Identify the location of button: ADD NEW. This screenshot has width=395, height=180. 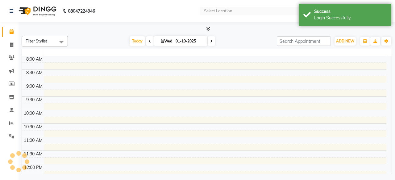
(345, 41).